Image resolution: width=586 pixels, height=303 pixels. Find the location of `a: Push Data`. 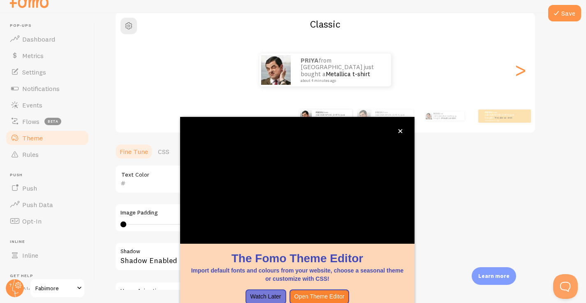

a: Push Data is located at coordinates (47, 205).